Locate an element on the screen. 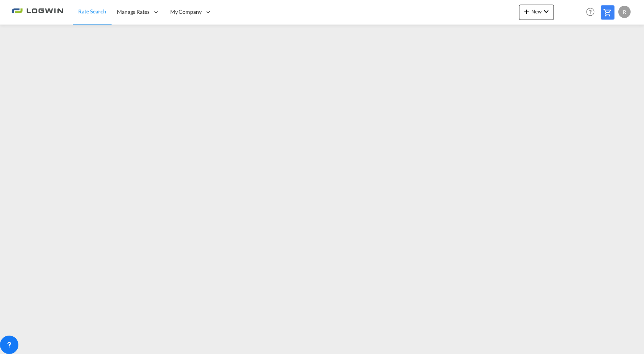 This screenshot has width=644, height=354. md-icon: icon-plus 400-fg is located at coordinates (526, 11).